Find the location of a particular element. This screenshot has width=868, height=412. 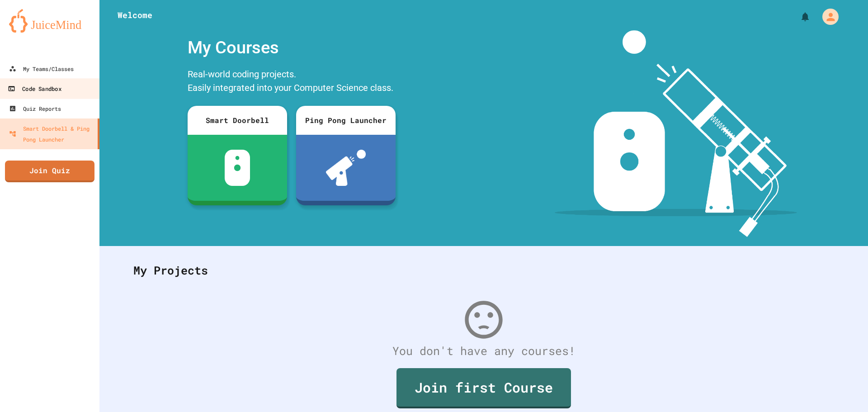

img: banner-image-my-projects.png is located at coordinates (676, 133).